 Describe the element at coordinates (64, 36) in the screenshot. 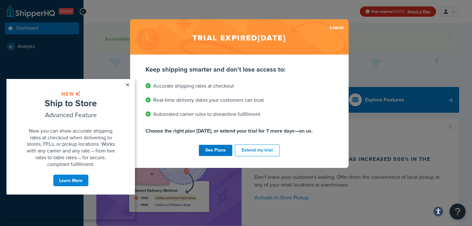

I see `span: Advanced Feature` at that location.